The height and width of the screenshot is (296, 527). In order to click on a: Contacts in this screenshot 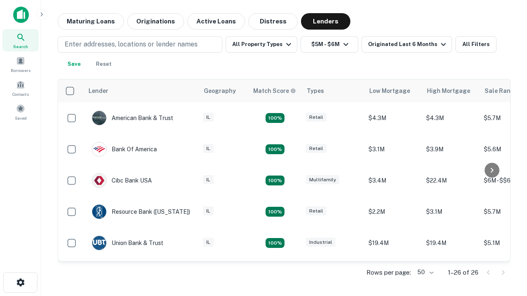, I will do `click(21, 88)`.